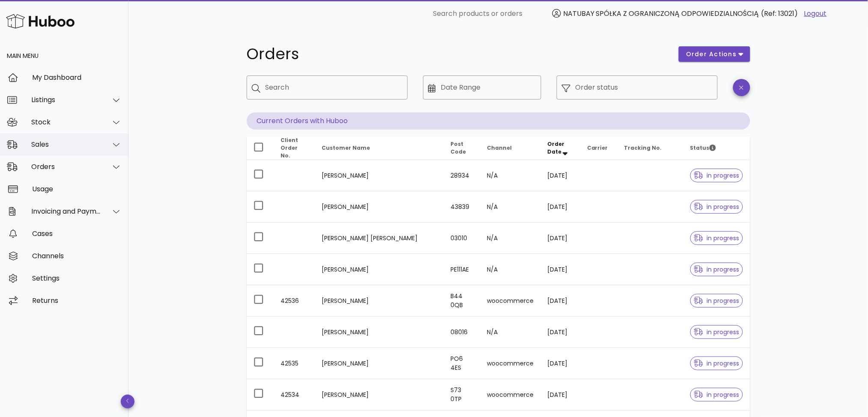 This screenshot has width=868, height=417. Describe the element at coordinates (294, 394) in the screenshot. I see `td: 42534` at that location.